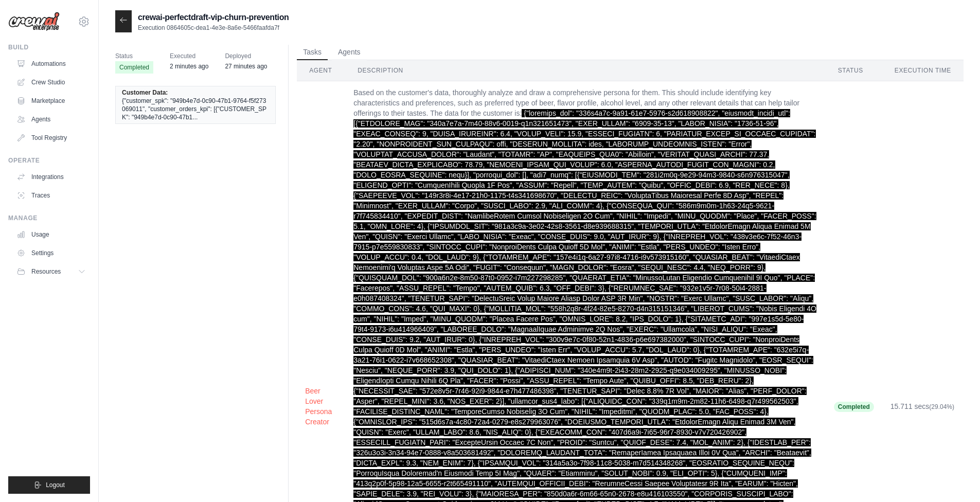  Describe the element at coordinates (189, 67) in the screenshot. I see `time: September 3, 2025 at 10:59 BST` at that location.